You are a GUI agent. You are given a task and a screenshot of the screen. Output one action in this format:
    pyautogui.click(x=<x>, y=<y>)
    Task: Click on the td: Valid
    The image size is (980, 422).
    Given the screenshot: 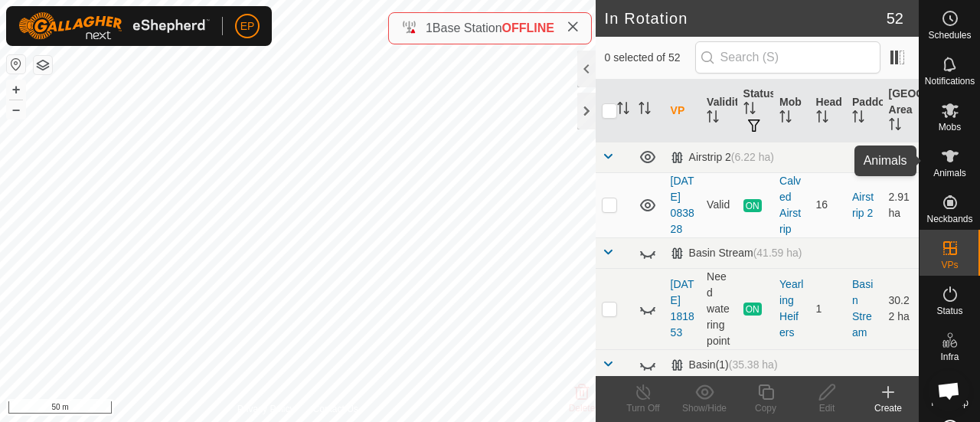 What is the action you would take?
    pyautogui.click(x=719, y=204)
    